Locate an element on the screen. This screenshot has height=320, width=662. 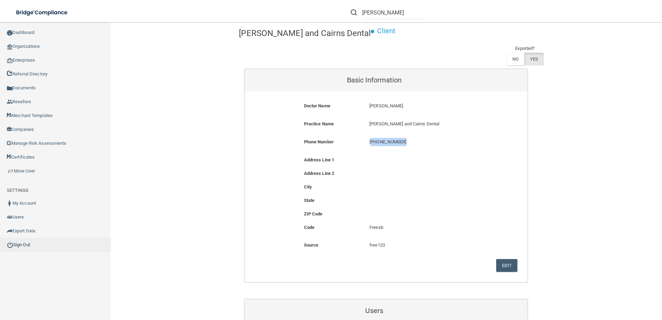
label: SETTINGS is located at coordinates (18, 191).